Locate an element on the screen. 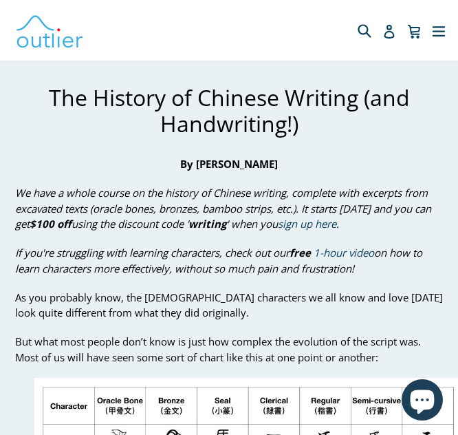  strong: writing is located at coordinates (207, 224).